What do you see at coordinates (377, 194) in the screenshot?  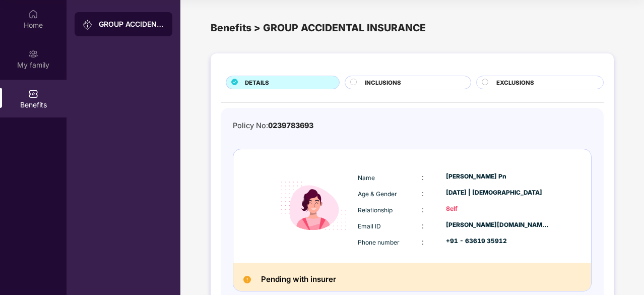 I see `span: Age & Gender` at bounding box center [377, 194].